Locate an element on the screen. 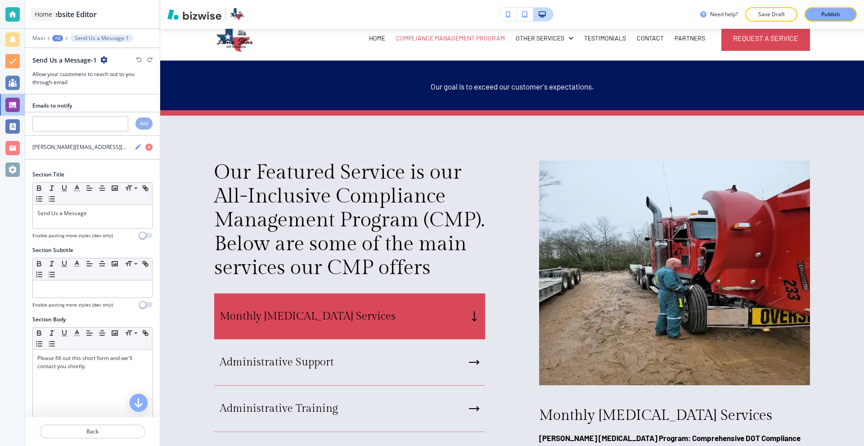 The width and height of the screenshot is (864, 446). button: Administrative Training is located at coordinates (350, 409).